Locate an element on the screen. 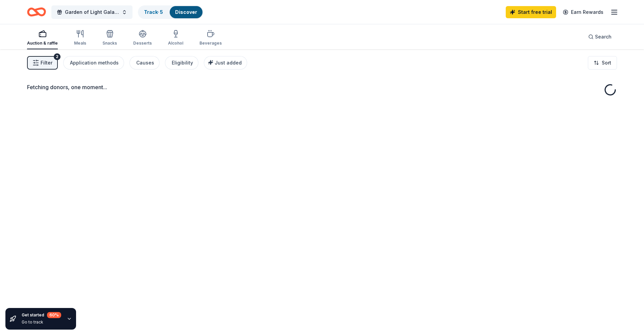 Image resolution: width=644 pixels, height=335 pixels. button: Application methods is located at coordinates (94, 63).